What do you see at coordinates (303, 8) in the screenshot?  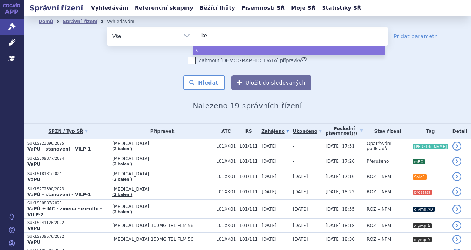 I see `a: Moje SŘ` at bounding box center [303, 8].